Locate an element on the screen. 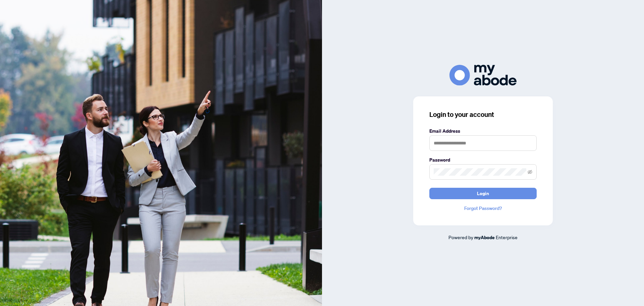  img: ma-logo is located at coordinates (483, 75).